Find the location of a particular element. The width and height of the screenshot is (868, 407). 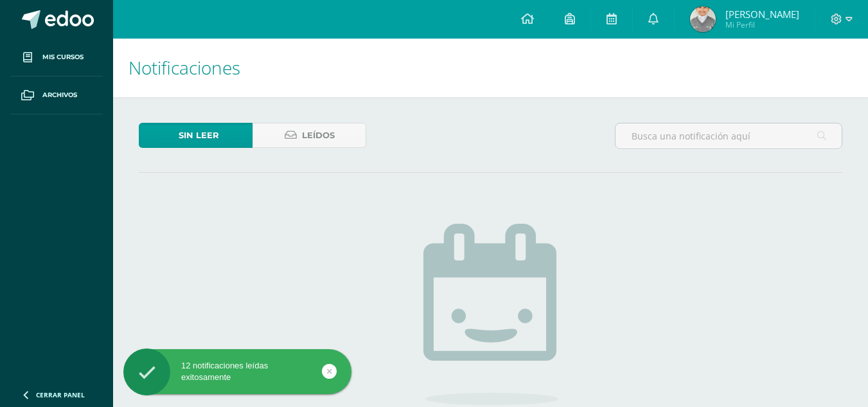

div: 12 notificaciones leídas exitosamente is located at coordinates (237, 371).